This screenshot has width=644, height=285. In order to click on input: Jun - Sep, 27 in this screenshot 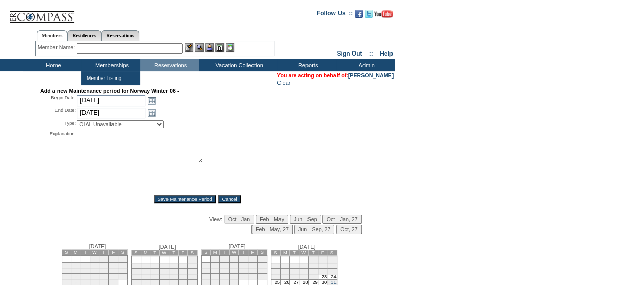, I will do `click(314, 229)`.